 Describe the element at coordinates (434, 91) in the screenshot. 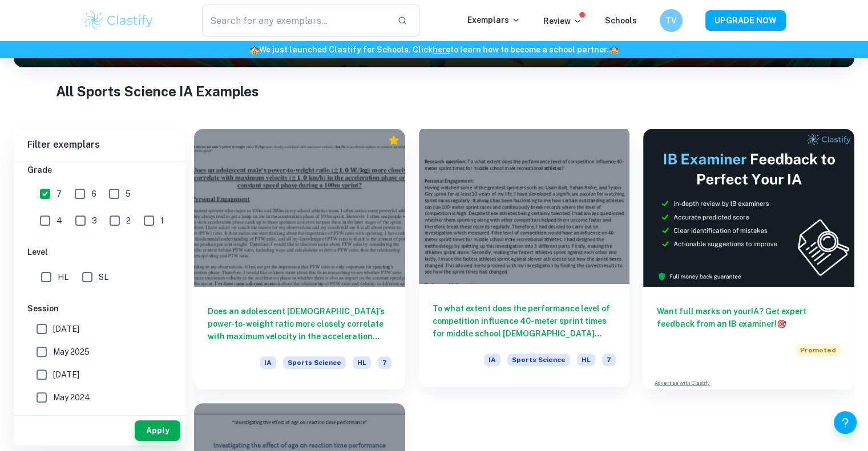

I see `h1: All Sports Science IA Examples` at that location.